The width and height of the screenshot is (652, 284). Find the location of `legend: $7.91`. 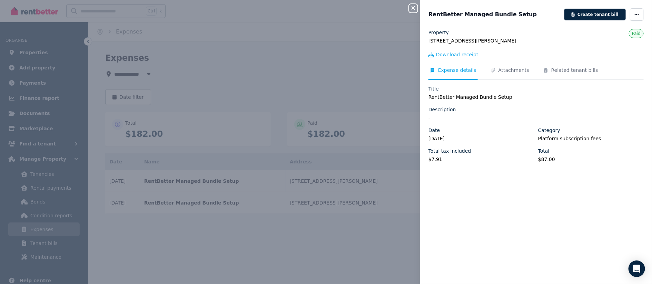

legend: $7.91 is located at coordinates (482, 159).